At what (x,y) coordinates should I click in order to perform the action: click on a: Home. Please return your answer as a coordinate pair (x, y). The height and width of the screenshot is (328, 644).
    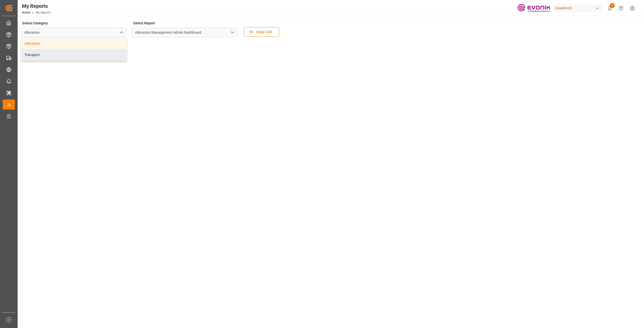
    Looking at the image, I should click on (26, 12).